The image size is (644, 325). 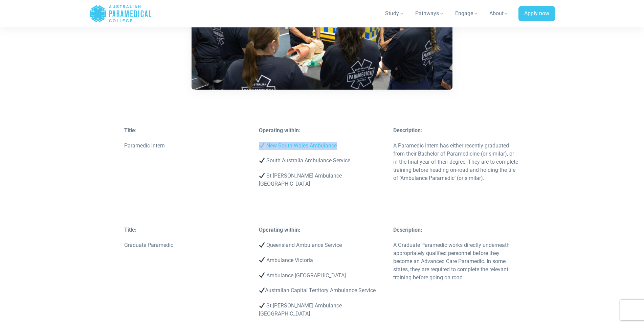 I want to click on p: A Paramedic Intern has either recently graduated from their Bachelor of Paramedicine (or similar)..., so click(x=457, y=162).